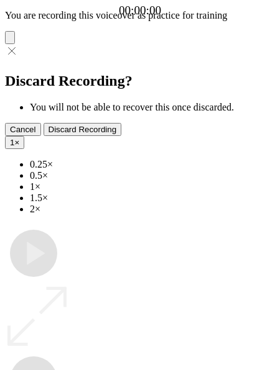 This screenshot has width=280, height=370. I want to click on li: 1.5×, so click(152, 198).